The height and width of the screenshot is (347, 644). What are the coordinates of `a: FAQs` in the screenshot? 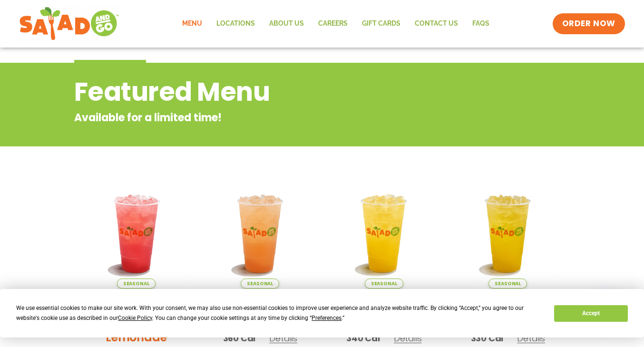 It's located at (481, 24).